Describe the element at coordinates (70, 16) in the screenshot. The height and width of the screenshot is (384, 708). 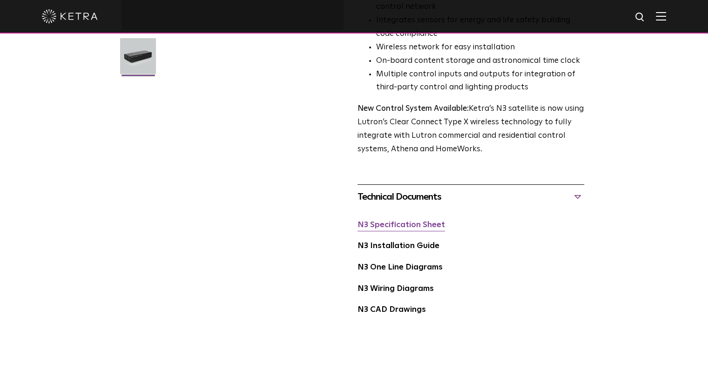
I see `img: ketra-logo-2019-white` at that location.